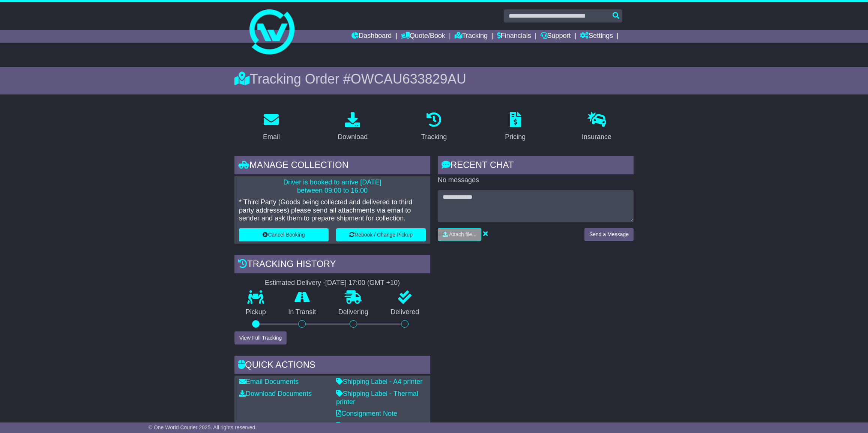  Describe the element at coordinates (332, 283) in the screenshot. I see `div: Estimated Delivery -` at that location.